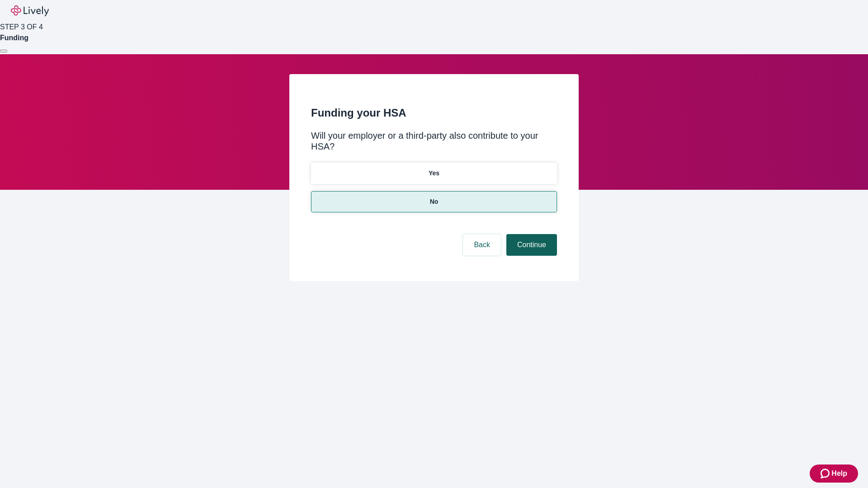  Describe the element at coordinates (434, 202) in the screenshot. I see `button: No` at that location.